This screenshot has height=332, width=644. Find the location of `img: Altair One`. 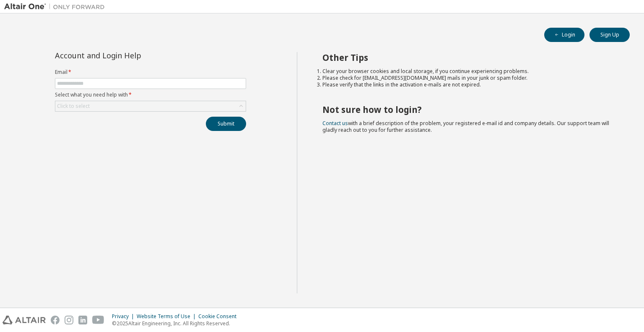

img: Altair One is located at coordinates (57, 7).